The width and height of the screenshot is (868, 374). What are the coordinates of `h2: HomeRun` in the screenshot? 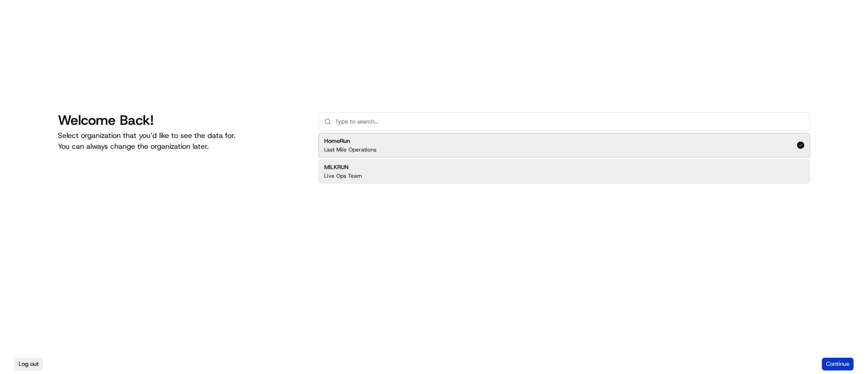 It's located at (350, 141).